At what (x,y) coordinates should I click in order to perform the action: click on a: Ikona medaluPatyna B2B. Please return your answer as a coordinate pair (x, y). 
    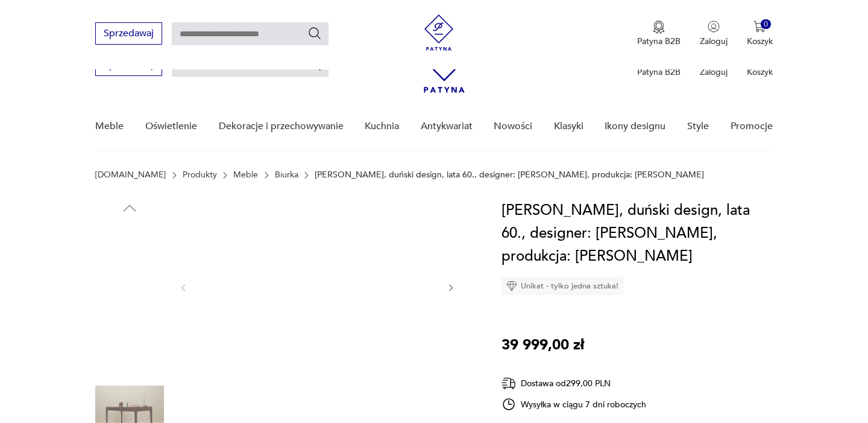
    Looking at the image, I should click on (659, 34).